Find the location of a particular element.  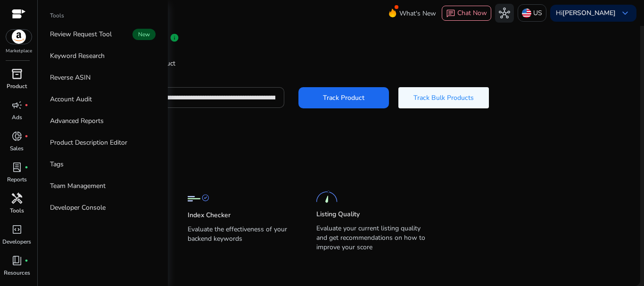

img: amazon.svg is located at coordinates (19, 37).